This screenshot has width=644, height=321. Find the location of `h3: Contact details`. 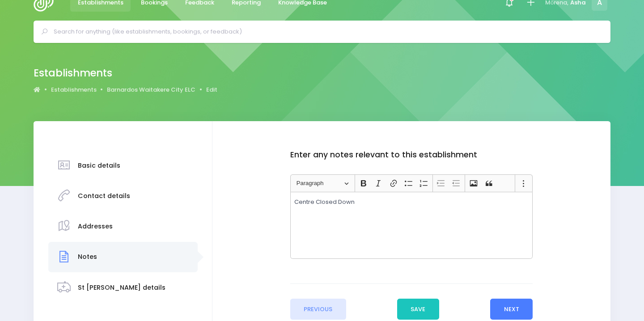

h3: Contact details is located at coordinates (104, 196).